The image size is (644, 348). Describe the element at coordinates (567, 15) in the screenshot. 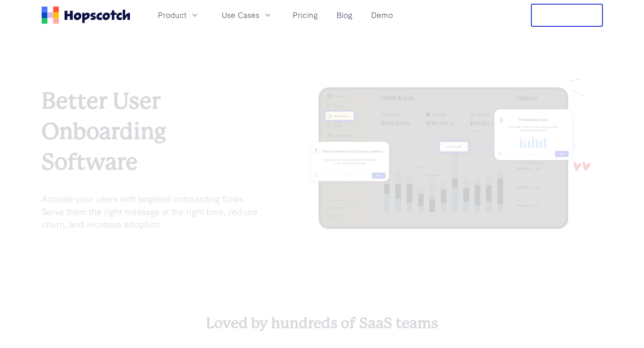

I see `a: Free Trial` at that location.